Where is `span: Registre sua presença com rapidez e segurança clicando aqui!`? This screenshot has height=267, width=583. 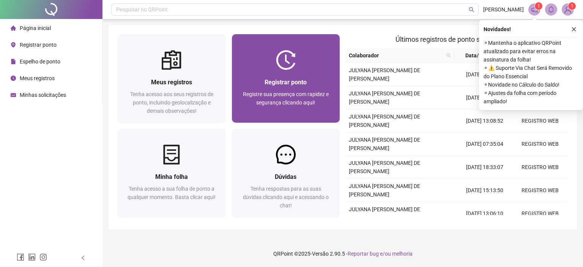
span: Registre sua presença com rapidez e segurança clicando aqui! is located at coordinates (286, 98).